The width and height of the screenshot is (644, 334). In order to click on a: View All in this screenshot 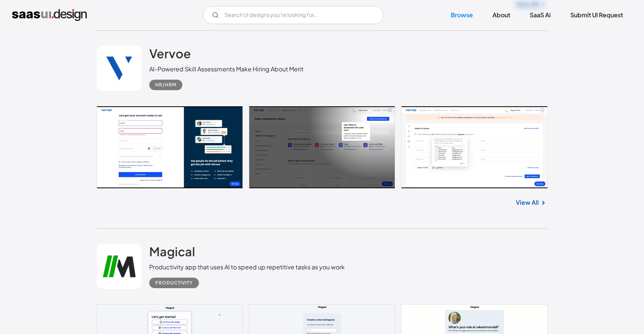, I will do `click(527, 202)`.